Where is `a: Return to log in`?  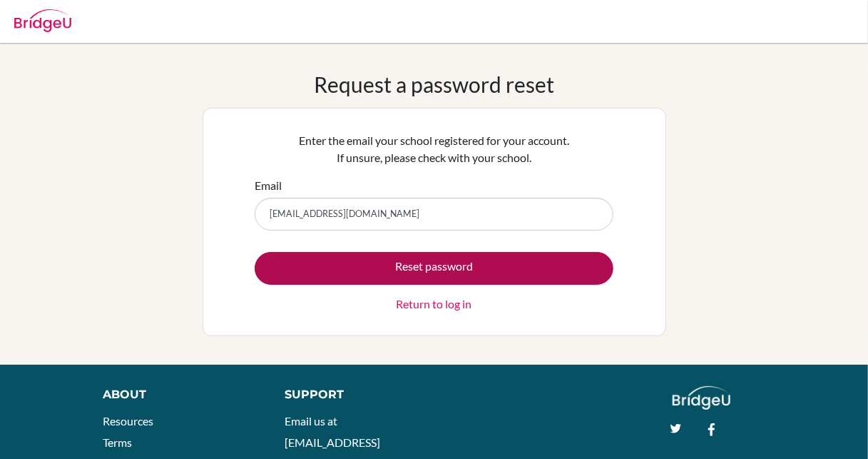
a: Return to log in is located at coordinates (434, 304).